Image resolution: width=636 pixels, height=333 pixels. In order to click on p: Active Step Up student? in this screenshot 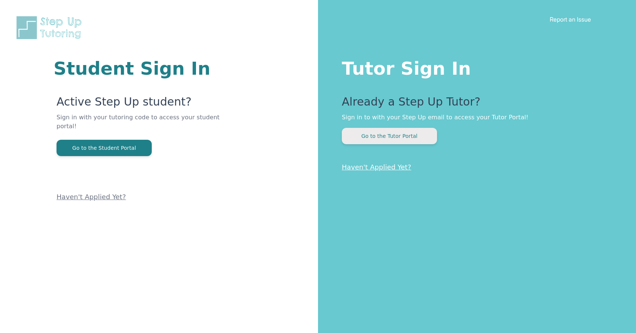, I will do `click(142, 104)`.